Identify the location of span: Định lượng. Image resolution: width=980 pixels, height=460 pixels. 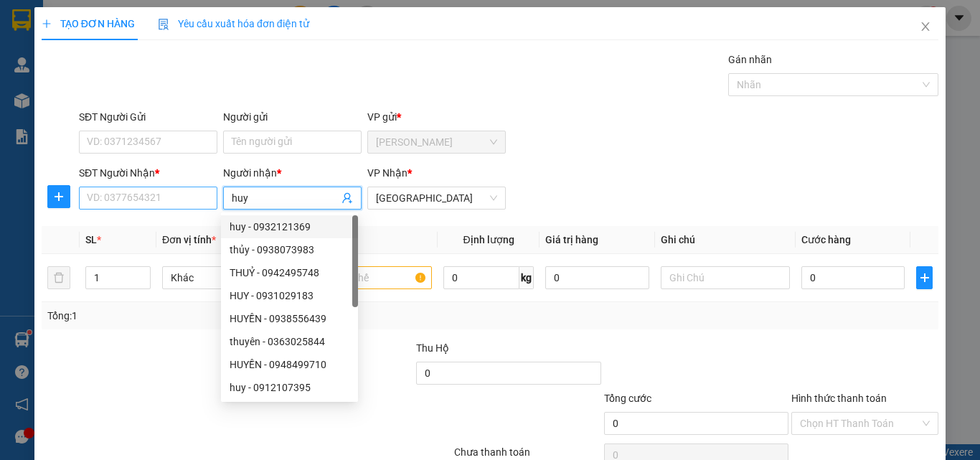
(488, 240).